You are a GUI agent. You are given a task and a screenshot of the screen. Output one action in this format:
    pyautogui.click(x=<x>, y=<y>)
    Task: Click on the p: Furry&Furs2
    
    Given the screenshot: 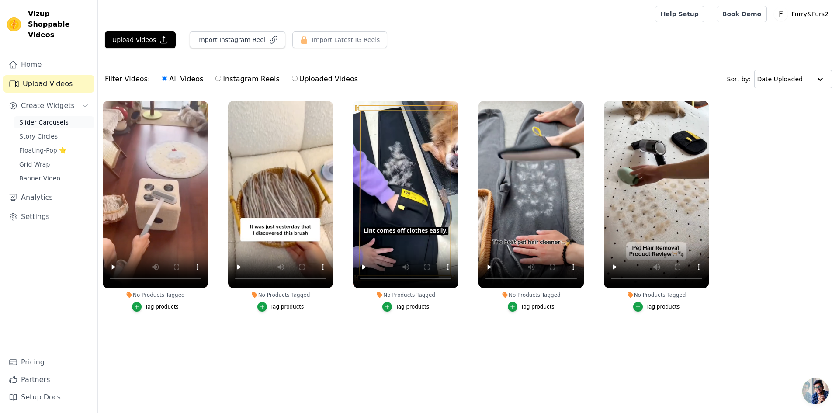 What is the action you would take?
    pyautogui.click(x=809, y=14)
    